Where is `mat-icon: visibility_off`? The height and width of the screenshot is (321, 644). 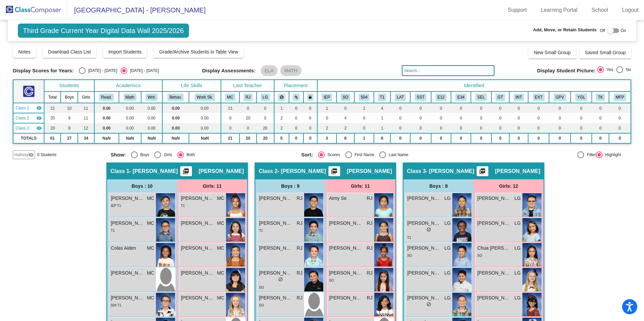
mat-icon: visibility_off is located at coordinates (31, 155).